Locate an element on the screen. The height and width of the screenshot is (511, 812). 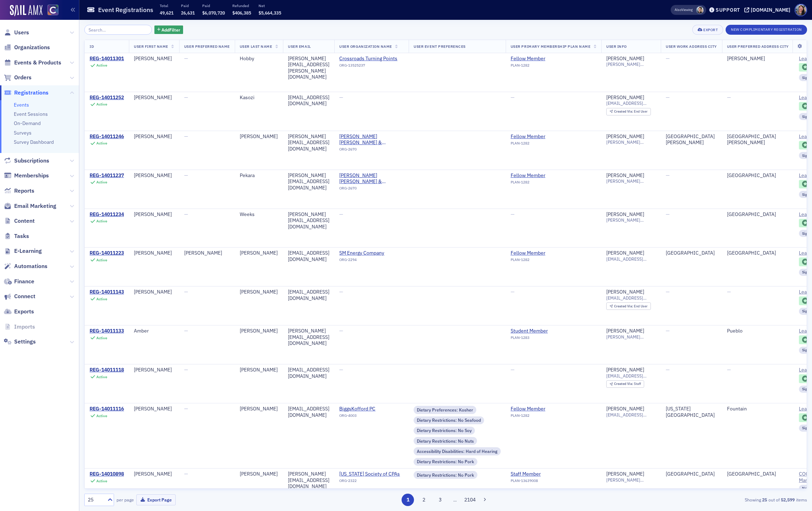
a: Student Member is located at coordinates (529, 331).